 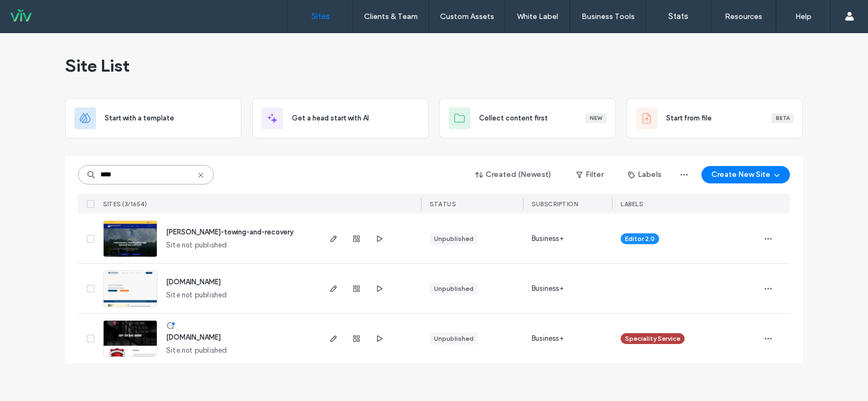 What do you see at coordinates (743, 16) in the screenshot?
I see `label: Resources` at bounding box center [743, 16].